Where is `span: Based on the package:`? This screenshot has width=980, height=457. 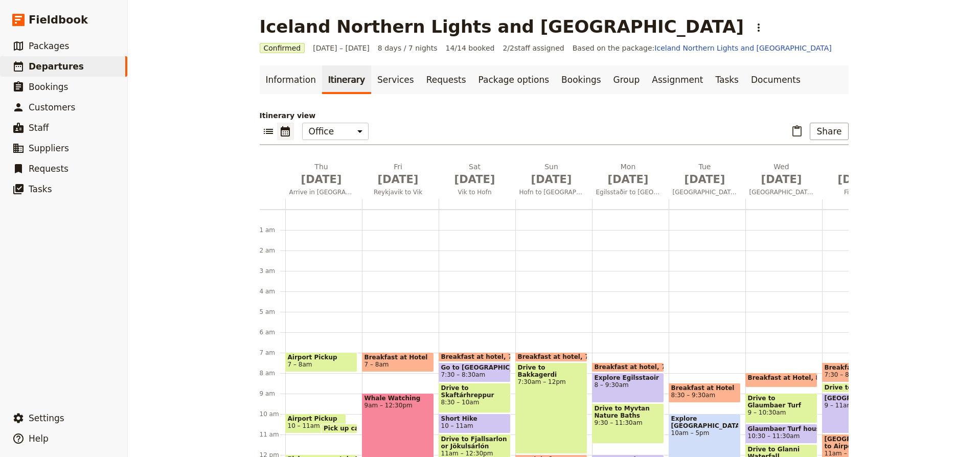 span: Based on the package: is located at coordinates (702, 48).